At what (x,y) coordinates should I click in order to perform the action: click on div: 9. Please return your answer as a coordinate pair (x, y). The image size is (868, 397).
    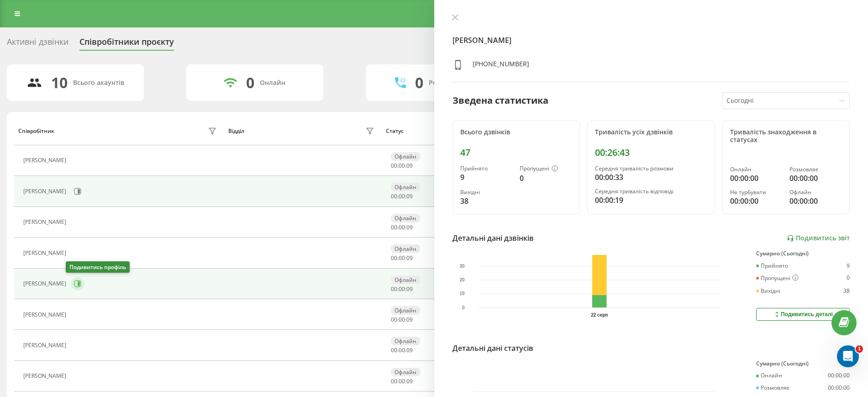
    Looking at the image, I should click on (848, 266).